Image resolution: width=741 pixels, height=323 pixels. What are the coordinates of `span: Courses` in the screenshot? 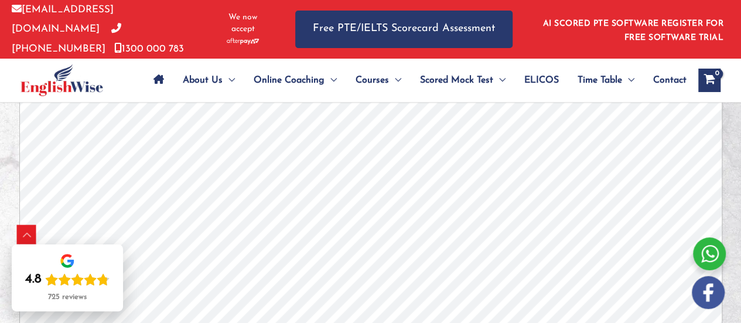 It's located at (372, 80).